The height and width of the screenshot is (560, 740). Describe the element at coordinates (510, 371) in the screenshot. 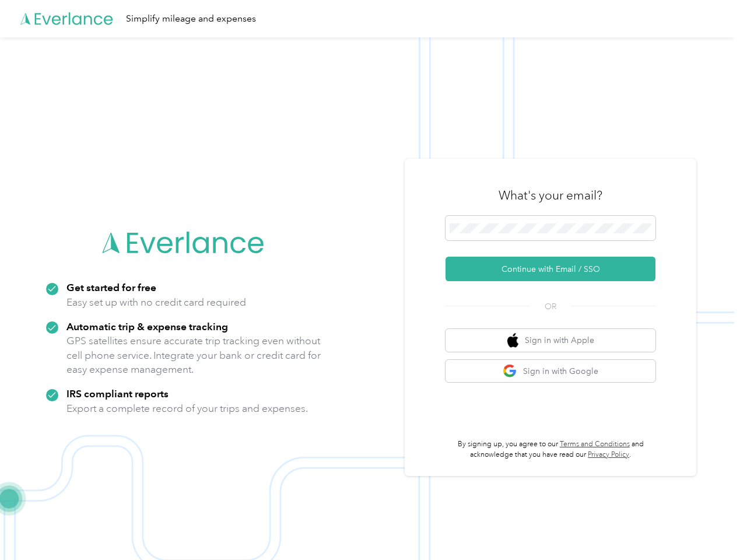

I see `img: google logo` at that location.